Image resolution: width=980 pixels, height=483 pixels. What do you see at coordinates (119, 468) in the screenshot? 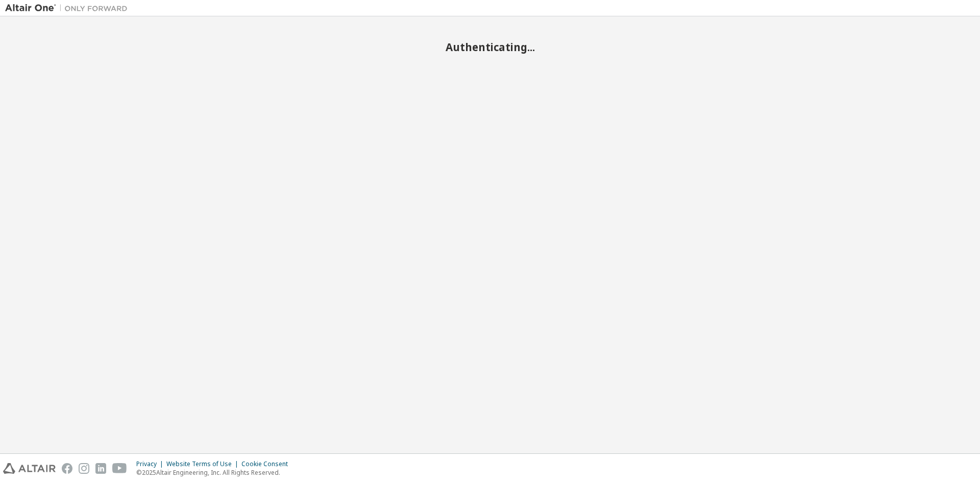
I see `img: youtube.svg` at bounding box center [119, 468].